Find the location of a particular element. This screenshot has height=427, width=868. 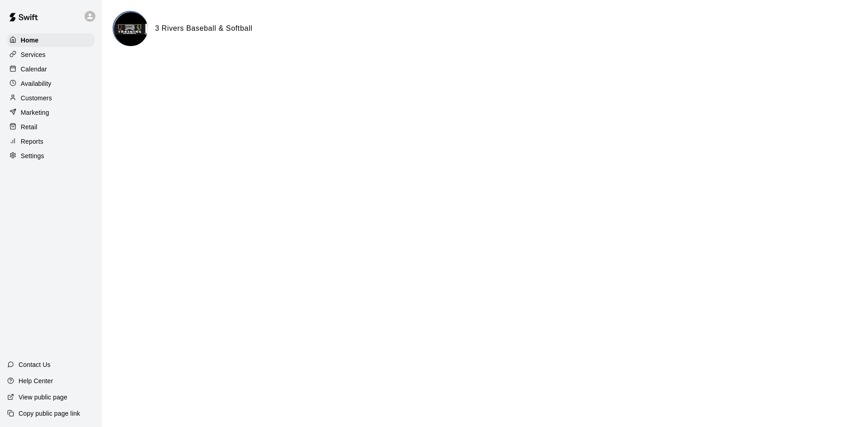

a: Availability is located at coordinates (51, 84).